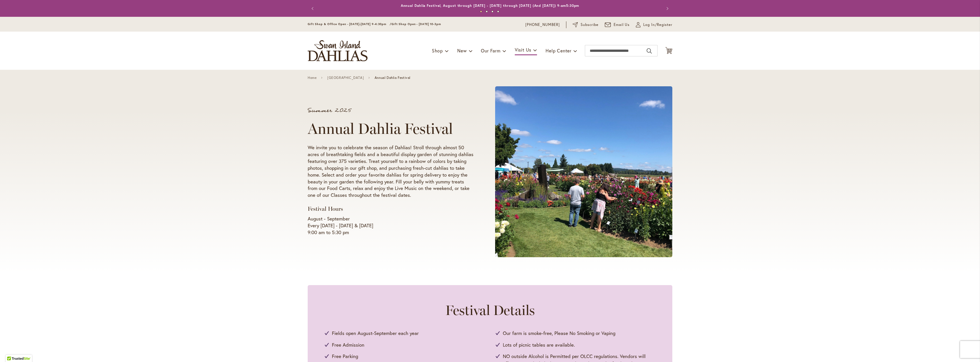 Image resolution: width=980 pixels, height=362 pixels. Describe the element at coordinates (590, 25) in the screenshot. I see `span: Subscribe` at that location.